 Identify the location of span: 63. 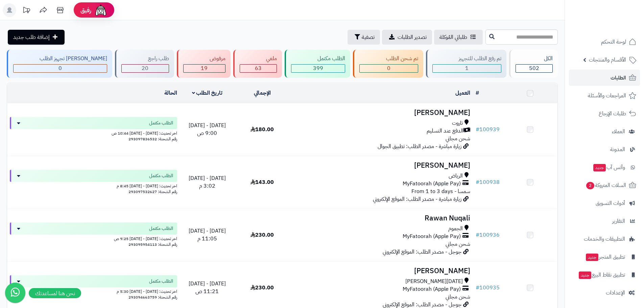
(258, 68).